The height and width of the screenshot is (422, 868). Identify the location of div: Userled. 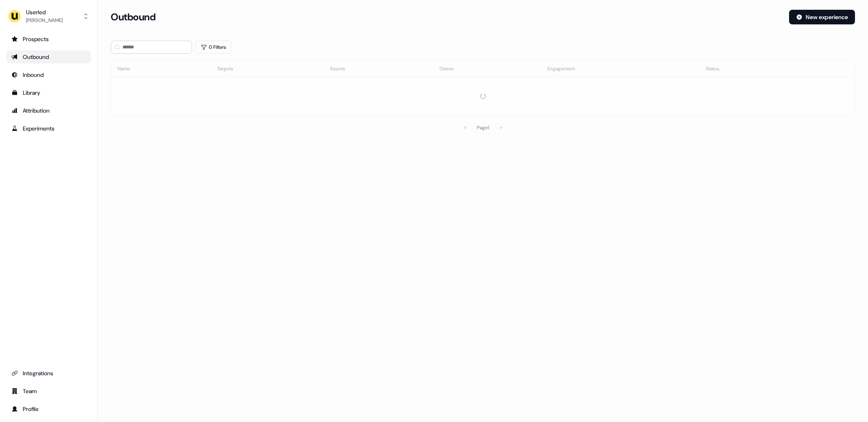
(44, 12).